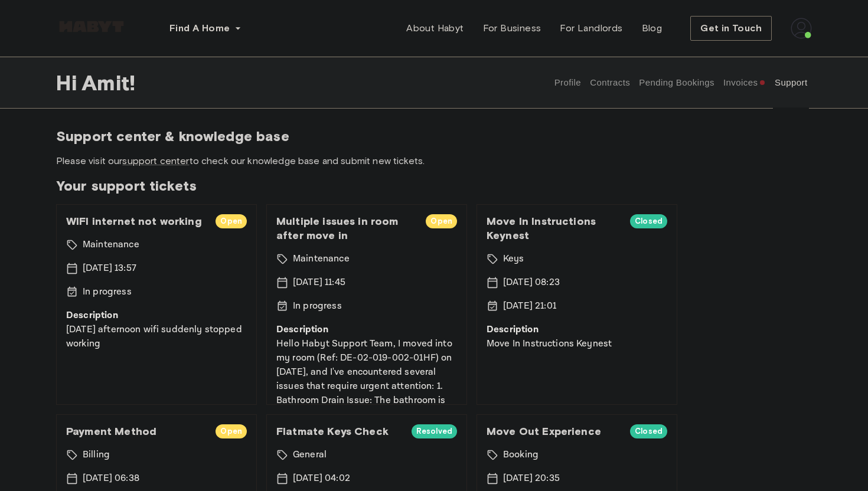  Describe the element at coordinates (434, 431) in the screenshot. I see `span: Resolved` at that location.